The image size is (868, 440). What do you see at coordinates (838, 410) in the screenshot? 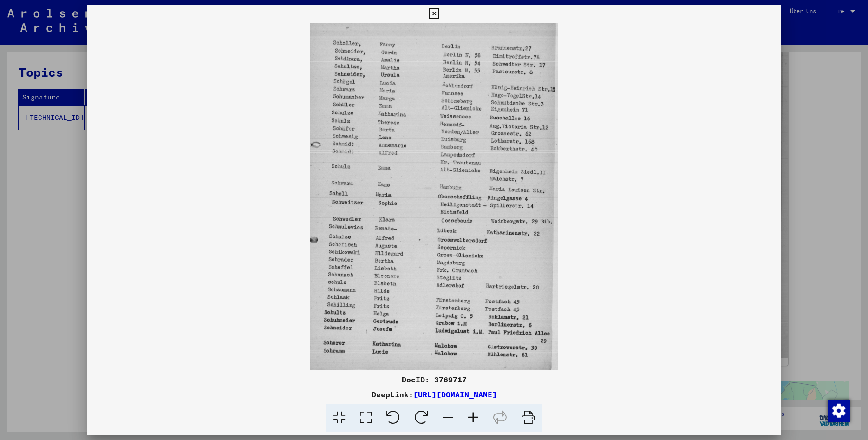
I see `div: Zustimmung ändern` at bounding box center [838, 410].